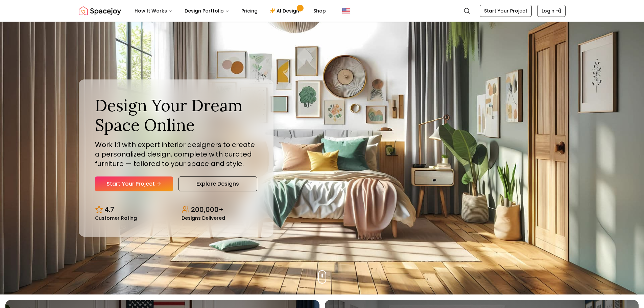 The image size is (644, 308). What do you see at coordinates (320, 11) in the screenshot?
I see `a: Shop` at bounding box center [320, 11].